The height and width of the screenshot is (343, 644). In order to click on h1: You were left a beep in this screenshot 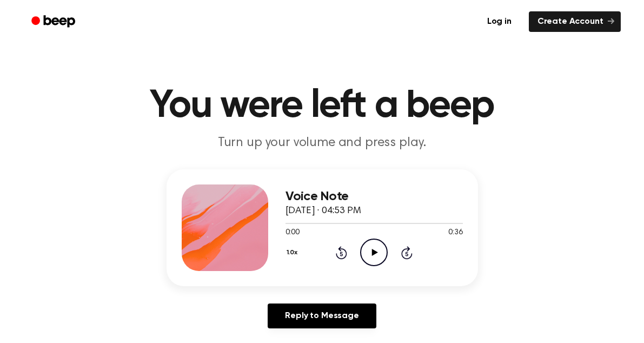, I will do `click(322, 106)`.